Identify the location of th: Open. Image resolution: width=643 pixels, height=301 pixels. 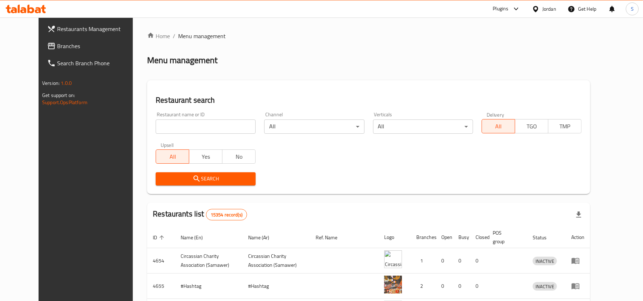
(444, 238).